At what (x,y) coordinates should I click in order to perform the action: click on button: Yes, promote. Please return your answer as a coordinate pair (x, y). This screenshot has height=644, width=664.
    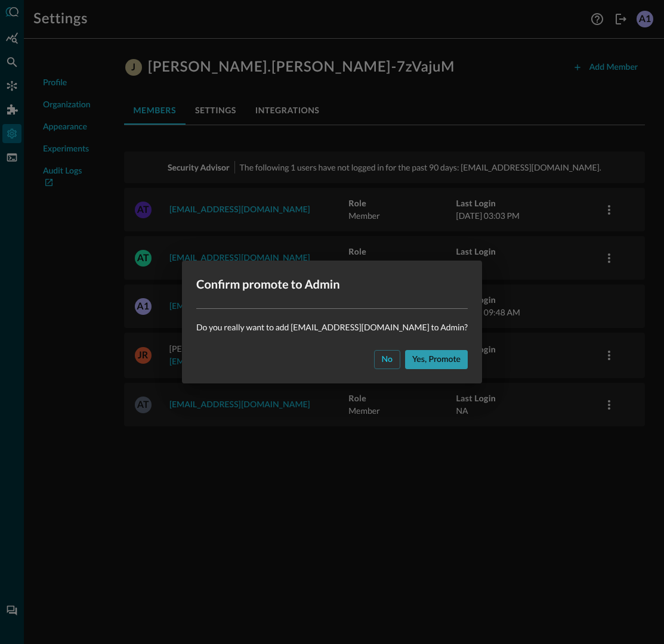
    Looking at the image, I should click on (436, 360).